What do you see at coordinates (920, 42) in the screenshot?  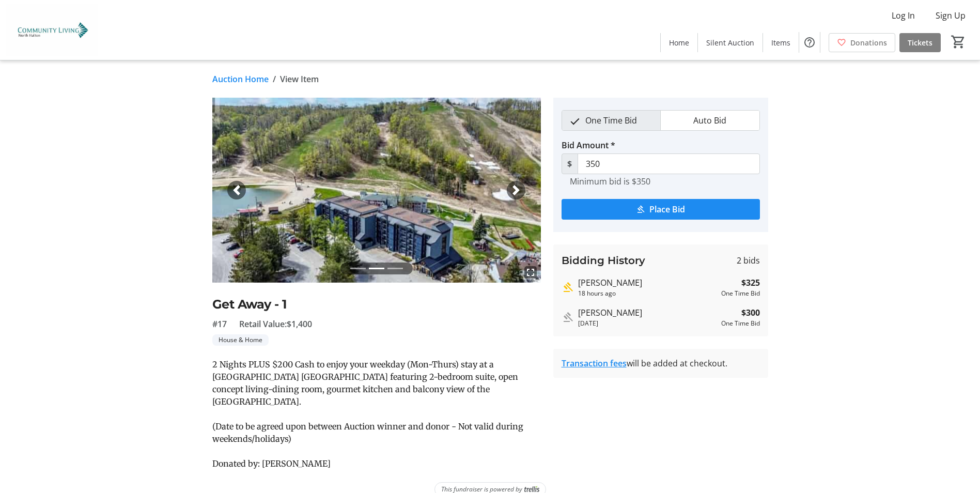 I see `a: Tickets` at bounding box center [920, 42].